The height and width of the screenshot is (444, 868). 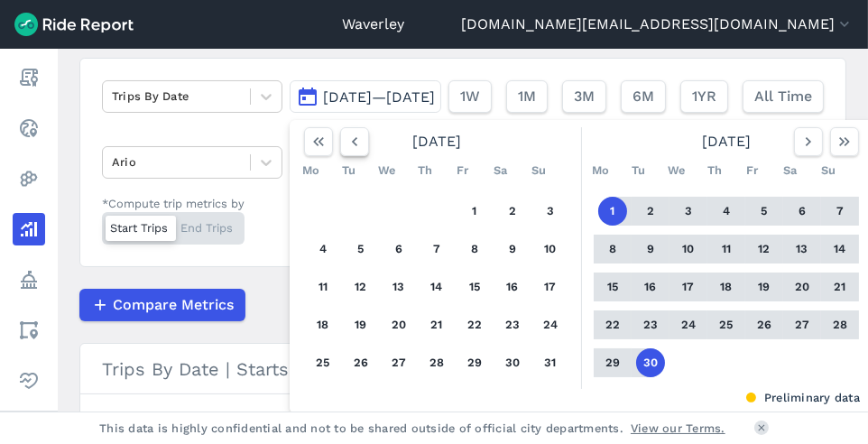 I want to click on span: 1YR, so click(x=704, y=96).